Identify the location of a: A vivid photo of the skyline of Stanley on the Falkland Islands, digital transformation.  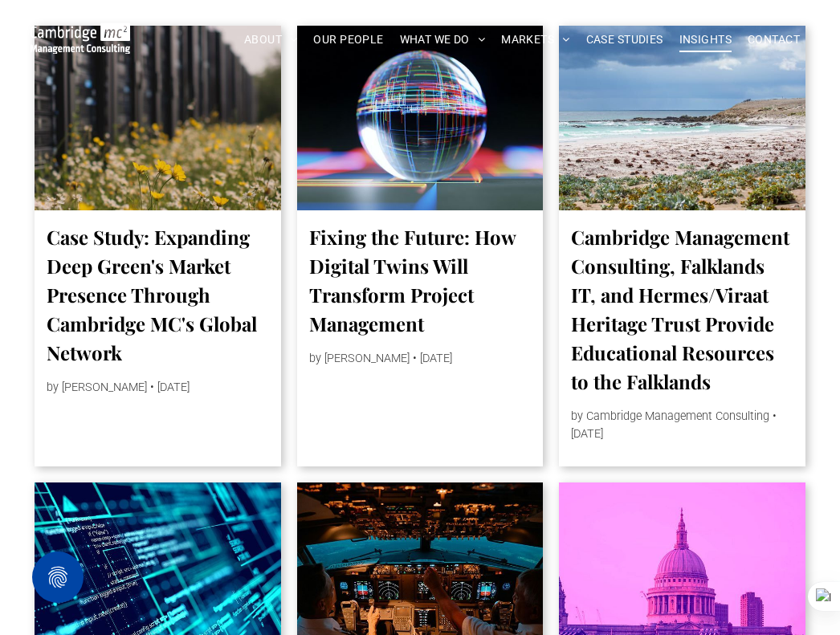
(682, 118).